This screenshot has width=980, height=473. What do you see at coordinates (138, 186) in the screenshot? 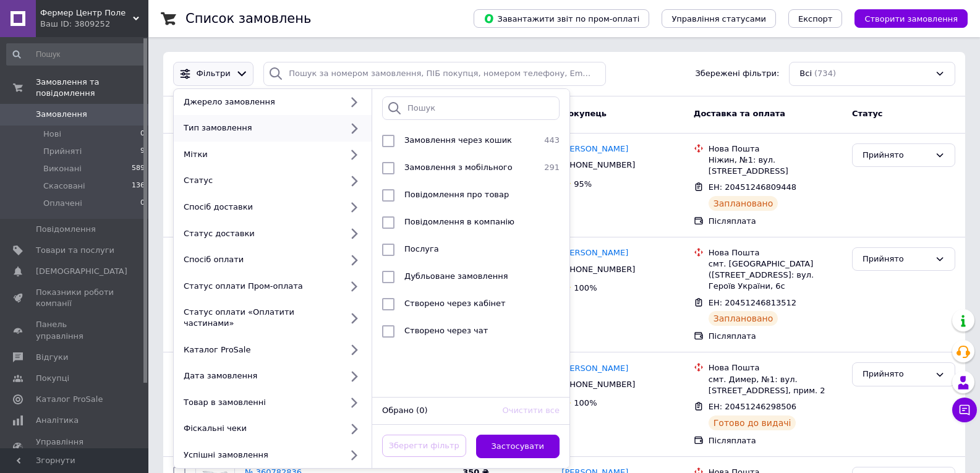
I see `span: 136` at bounding box center [138, 186].